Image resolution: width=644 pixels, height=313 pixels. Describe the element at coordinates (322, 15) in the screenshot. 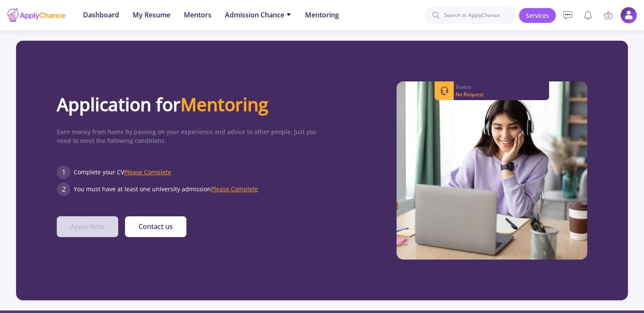

I see `span: Mentoring` at that location.